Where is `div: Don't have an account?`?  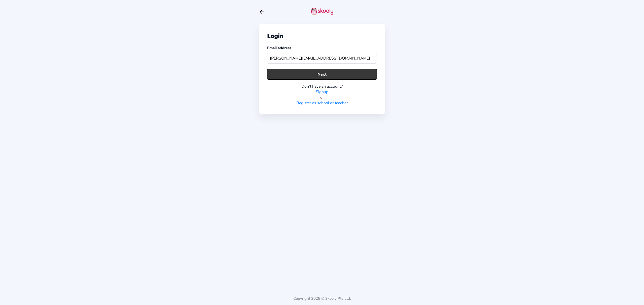
div: Don't have an account? is located at coordinates (322, 87).